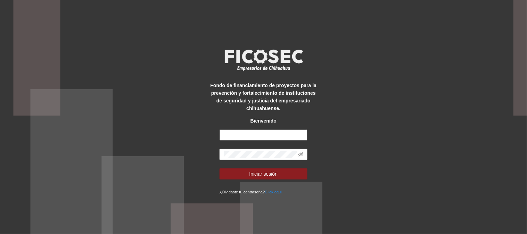  Describe the element at coordinates (301, 155) in the screenshot. I see `span: eye-invisible` at that location.